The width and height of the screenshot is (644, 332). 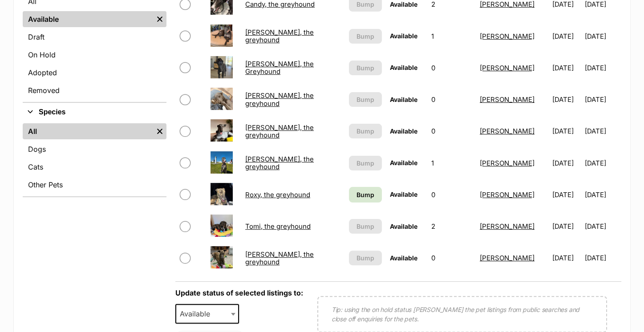 I want to click on a: Bump, so click(x=365, y=194).